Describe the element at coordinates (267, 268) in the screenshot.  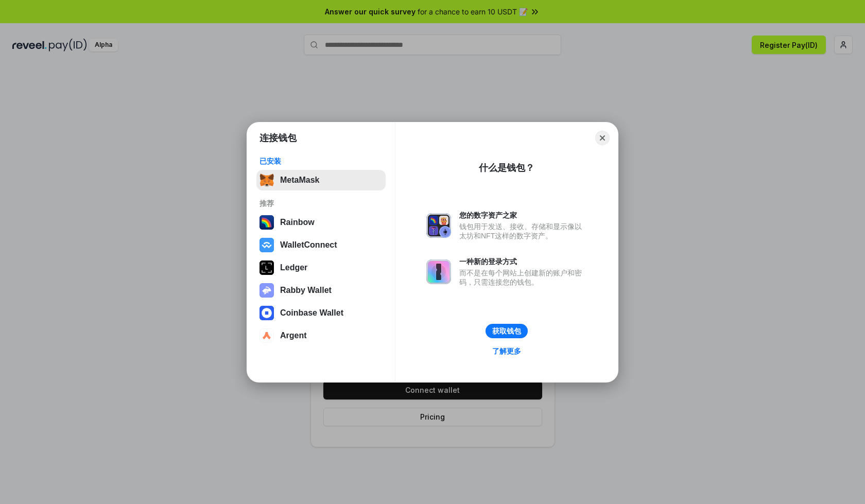
I see `img: svg+xml,%3Csvg%20xmlns%3D%22http%3A%2F%2Fwww.w3.org%2F2000%2Fsvg%22%20width%3D%2228%22%20height%3...` at that location.